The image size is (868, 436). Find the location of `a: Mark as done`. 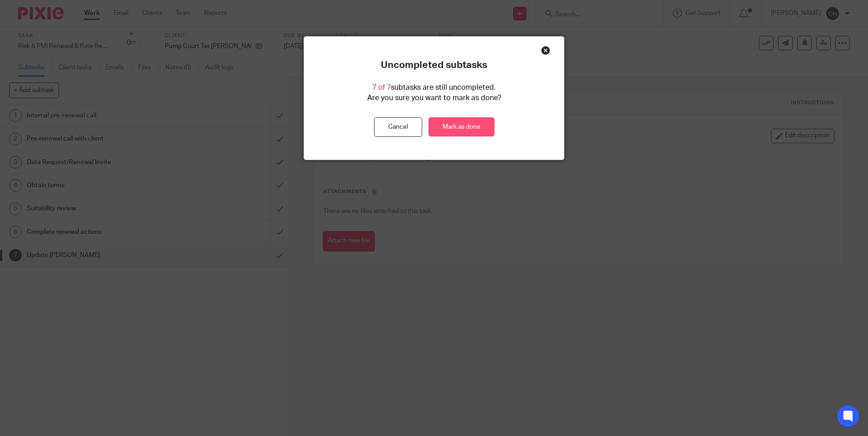

a: Mark as done is located at coordinates (461, 127).